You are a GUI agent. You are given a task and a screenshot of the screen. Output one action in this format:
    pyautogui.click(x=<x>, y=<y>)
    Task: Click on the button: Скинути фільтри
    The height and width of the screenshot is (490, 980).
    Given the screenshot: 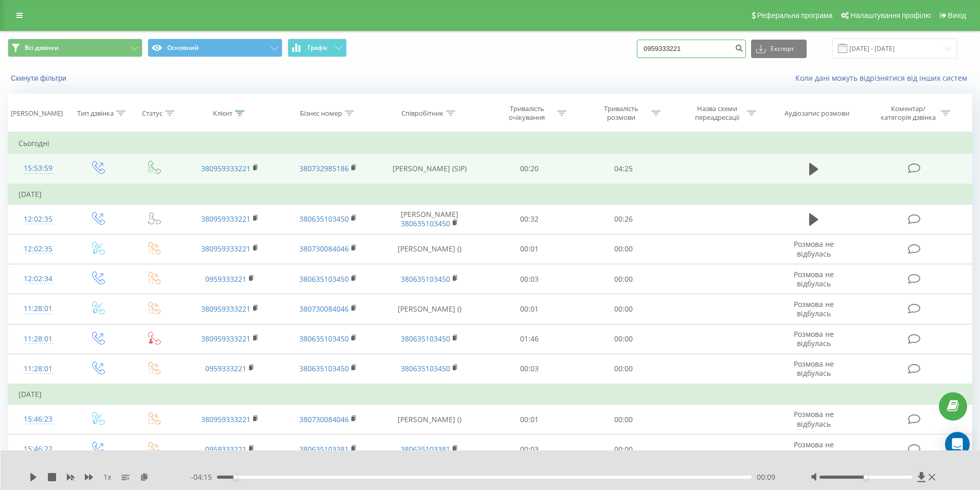 What is the action you would take?
    pyautogui.click(x=40, y=79)
    